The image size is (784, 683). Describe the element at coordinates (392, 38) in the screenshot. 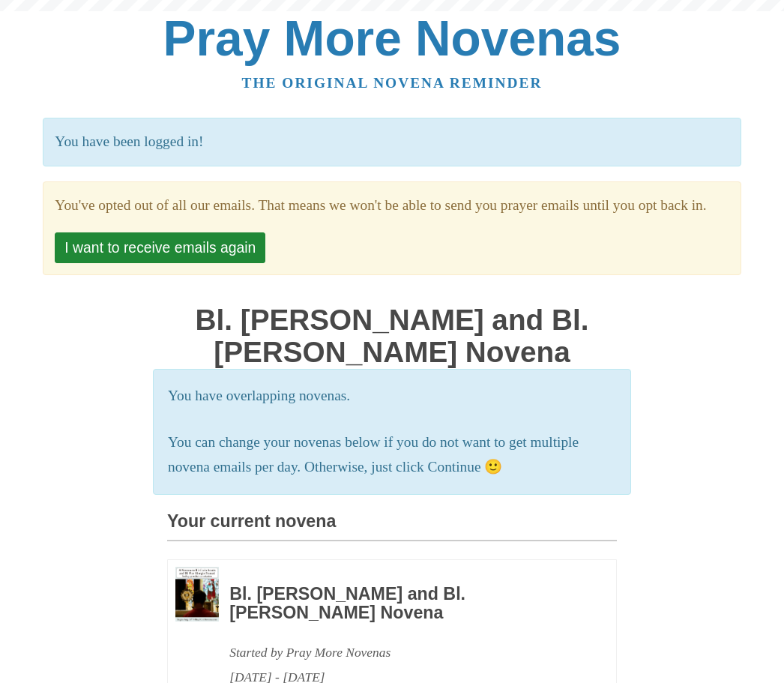

I see `a: Pray More Novenas` at that location.